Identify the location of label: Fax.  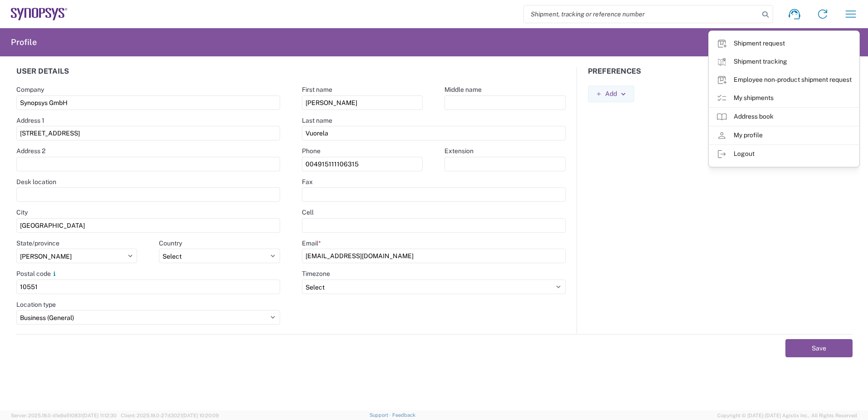
(307, 182).